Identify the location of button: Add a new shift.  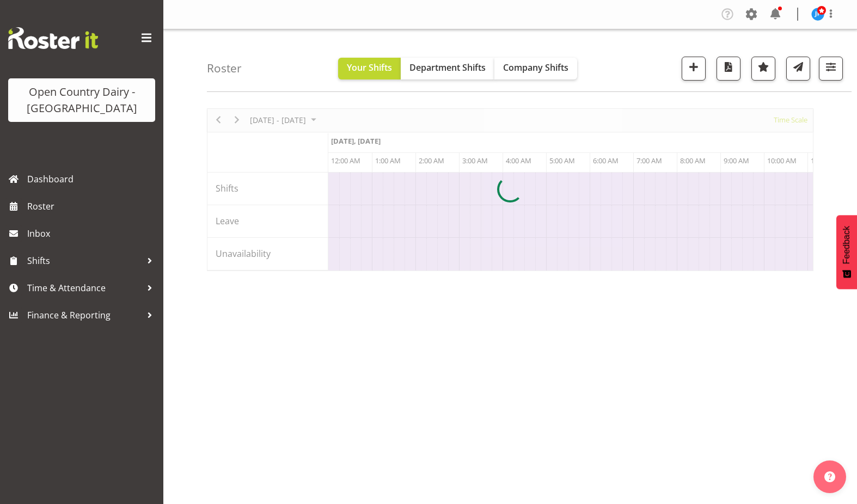
(694, 69).